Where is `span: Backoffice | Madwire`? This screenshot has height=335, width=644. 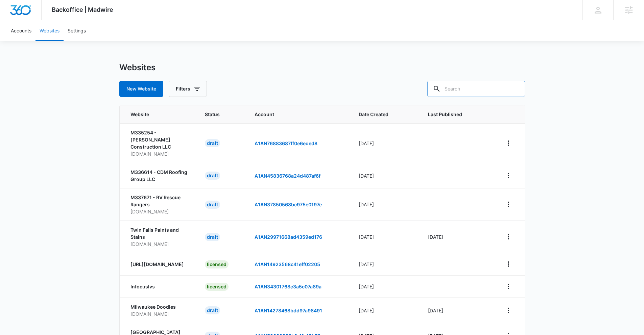 span: Backoffice | Madwire is located at coordinates (82, 9).